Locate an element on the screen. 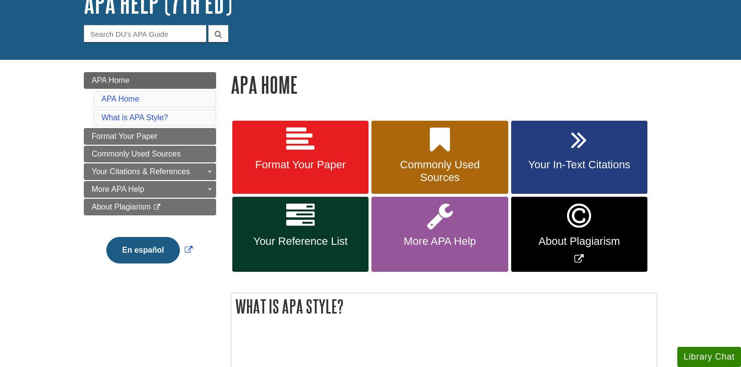  a: Your Citations & References is located at coordinates (150, 172).